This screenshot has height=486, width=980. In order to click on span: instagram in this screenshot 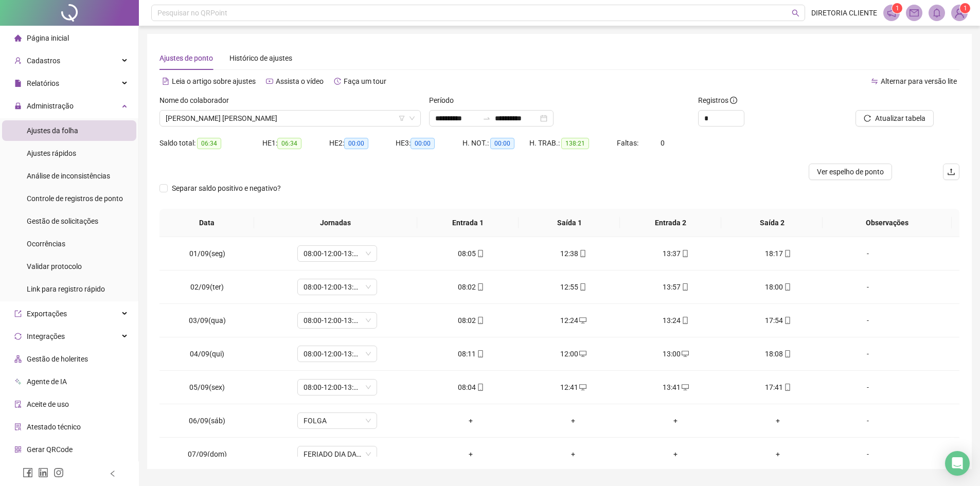, I will do `click(58, 472)`.